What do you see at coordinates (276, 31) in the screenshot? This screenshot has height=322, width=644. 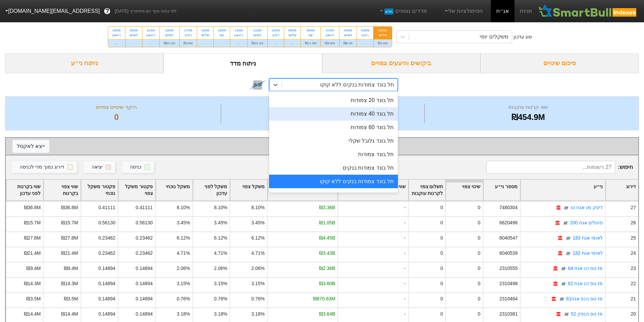 I see `div: 10/09` at bounding box center [276, 31].